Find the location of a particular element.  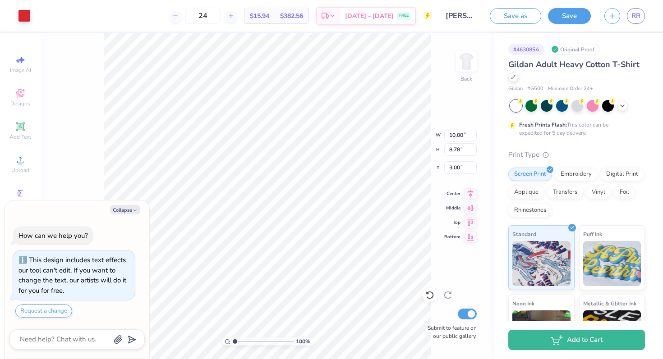

button: Add to Cart is located at coordinates (576, 340).